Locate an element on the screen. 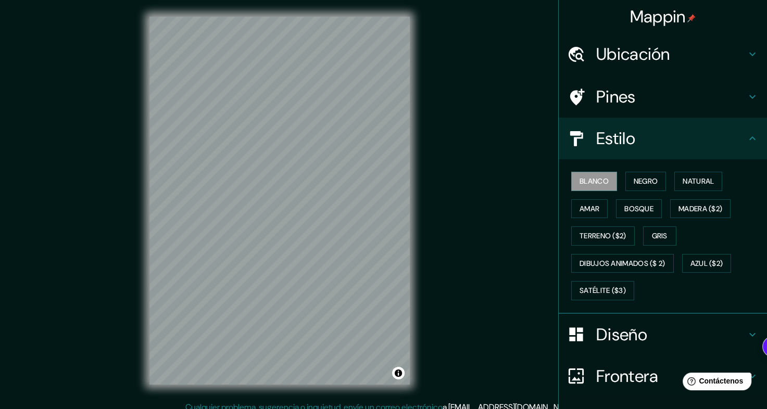 This screenshot has width=767, height=409. font: Mappin is located at coordinates (657, 17).